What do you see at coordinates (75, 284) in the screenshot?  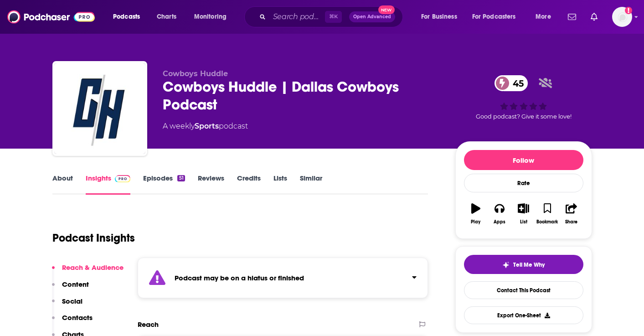 I see `p: Content` at bounding box center [75, 284].